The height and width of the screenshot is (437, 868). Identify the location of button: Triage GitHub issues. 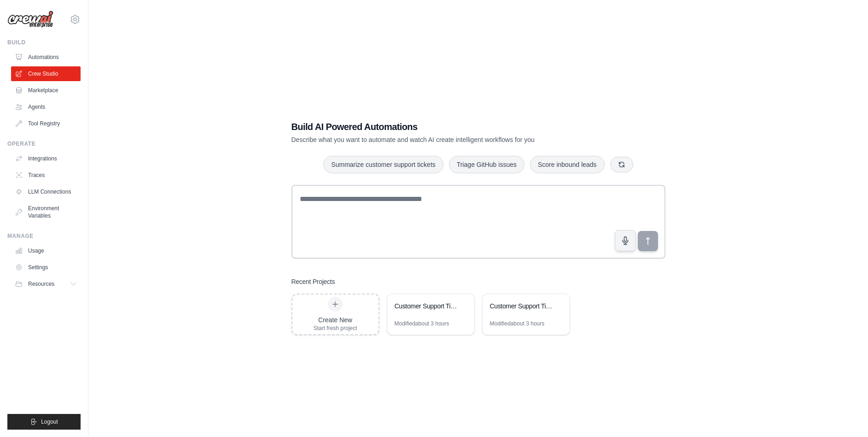
(487, 165).